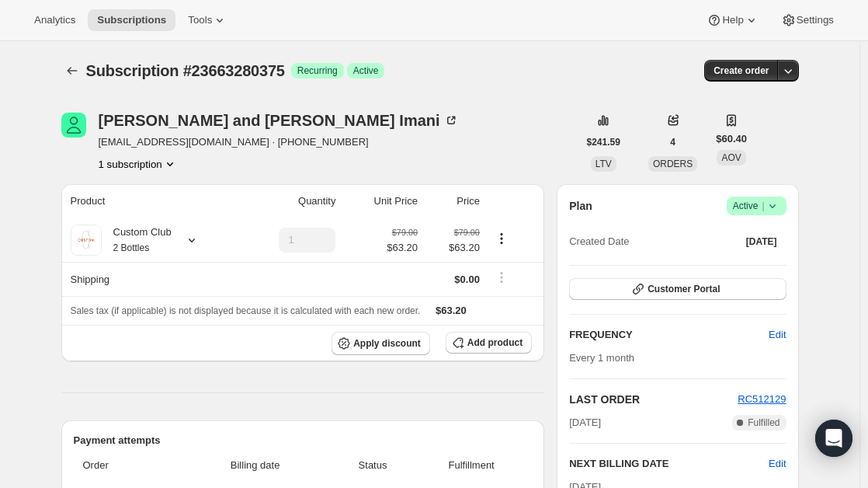 This screenshot has width=868, height=488. I want to click on span: Customer Portal, so click(684, 289).